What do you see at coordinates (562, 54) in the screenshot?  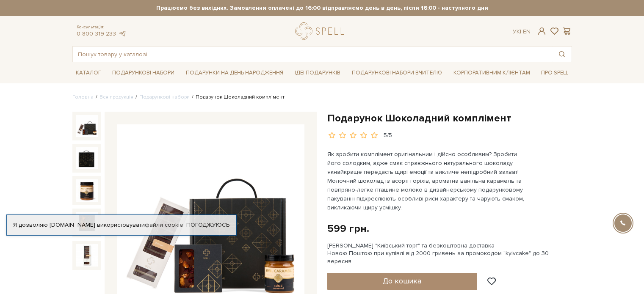 I see `button: Пошук товару у каталозі` at bounding box center [562, 54].